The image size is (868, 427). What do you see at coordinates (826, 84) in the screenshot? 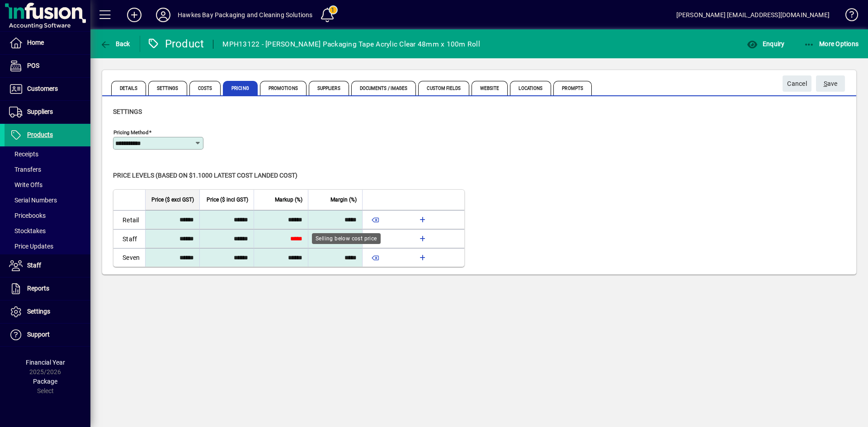
I see `span: S` at bounding box center [826, 84].